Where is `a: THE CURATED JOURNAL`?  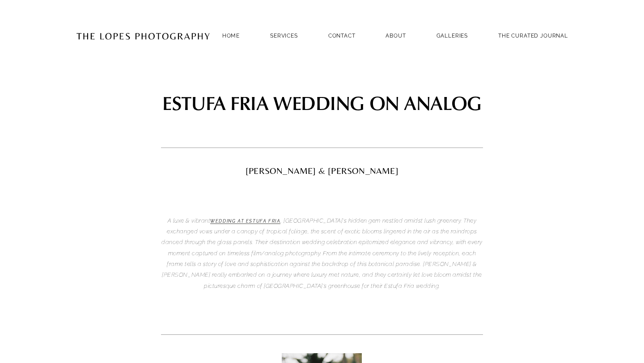 a: THE CURATED JOURNAL is located at coordinates (533, 35).